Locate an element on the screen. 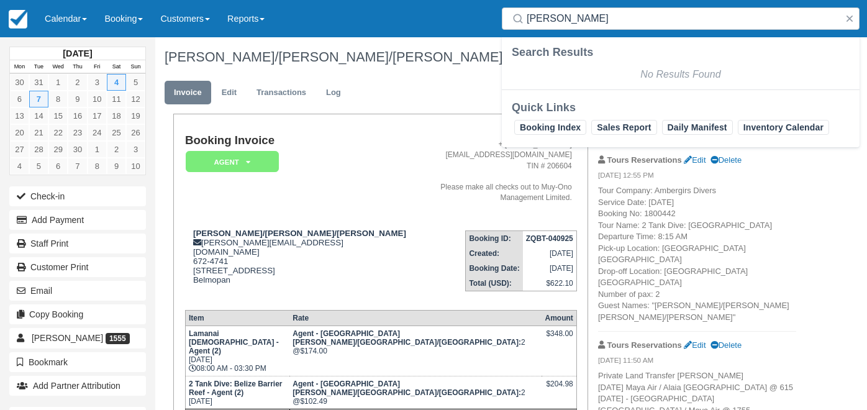 The width and height of the screenshot is (867, 410). span: 1555 is located at coordinates (117, 339).